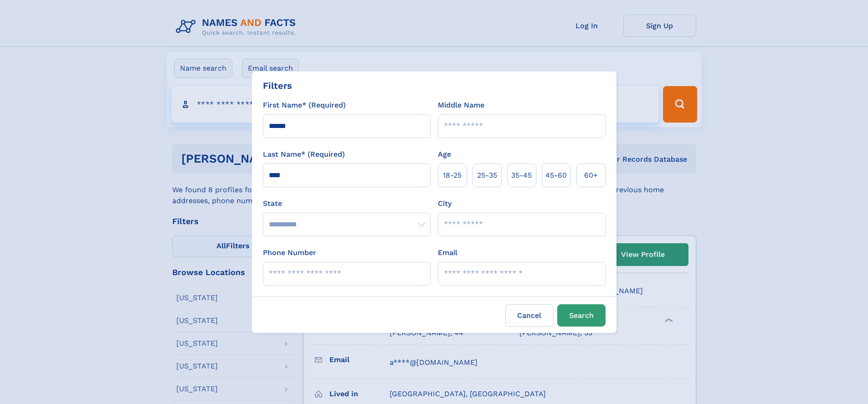 The image size is (868, 404). What do you see at coordinates (582, 315) in the screenshot?
I see `button: Search` at bounding box center [582, 315].